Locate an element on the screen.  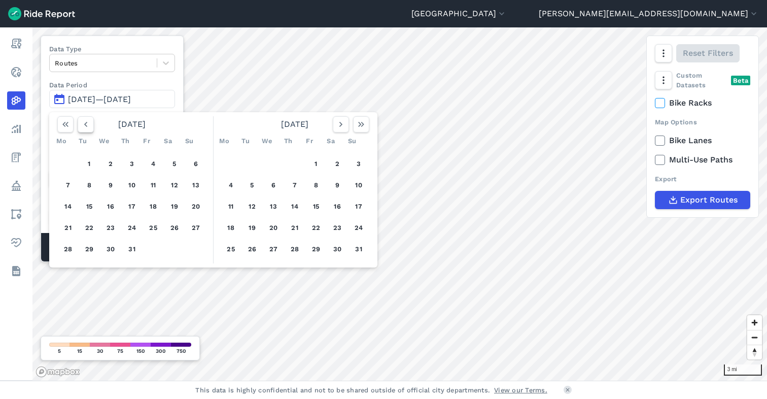
label: Data Type is located at coordinates (112, 49).